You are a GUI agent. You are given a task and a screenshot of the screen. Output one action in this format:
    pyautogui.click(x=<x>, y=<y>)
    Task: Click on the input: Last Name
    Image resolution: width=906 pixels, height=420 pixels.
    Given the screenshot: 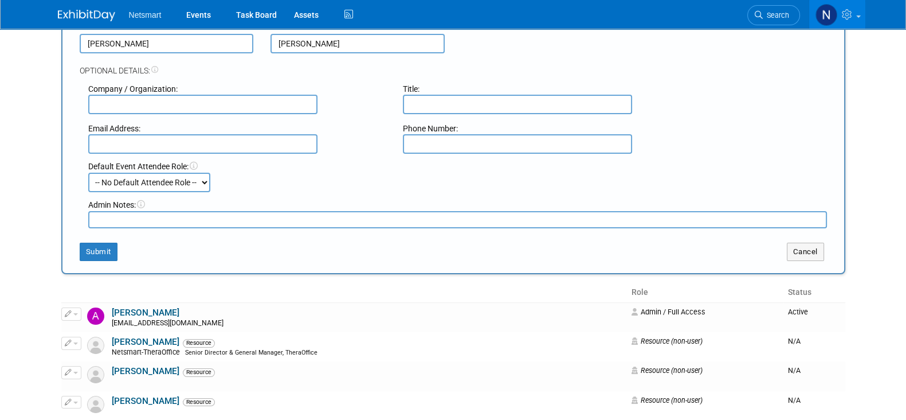 What is the action you would take?
    pyautogui.click(x=358, y=44)
    